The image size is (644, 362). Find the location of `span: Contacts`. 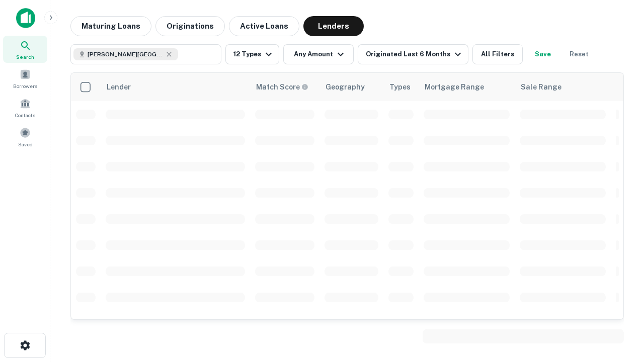

span: Contacts is located at coordinates (25, 115).